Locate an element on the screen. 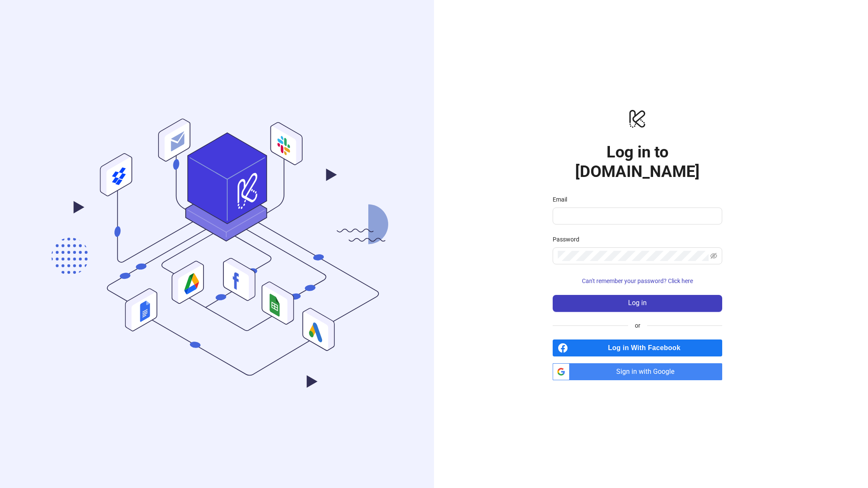  span: or is located at coordinates (637, 325).